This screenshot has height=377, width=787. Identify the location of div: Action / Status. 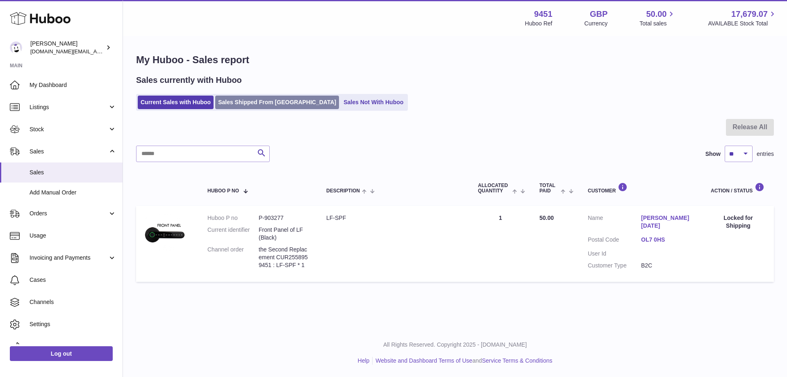
(738, 188).